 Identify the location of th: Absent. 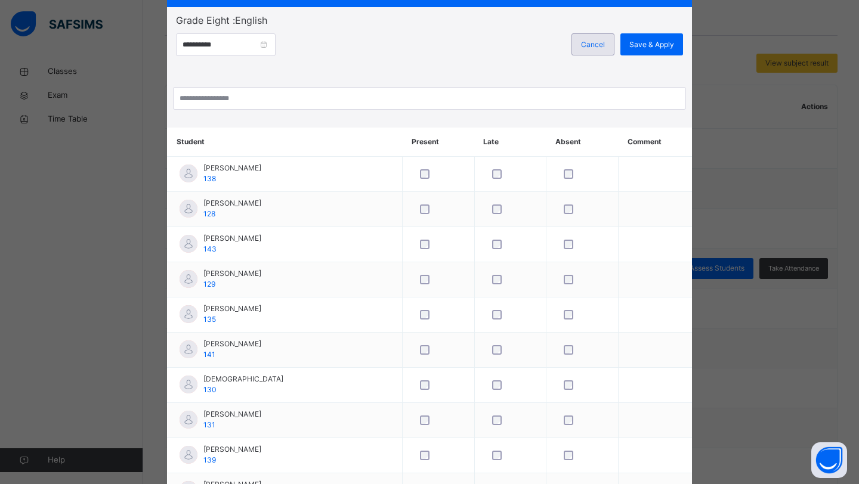
(582, 142).